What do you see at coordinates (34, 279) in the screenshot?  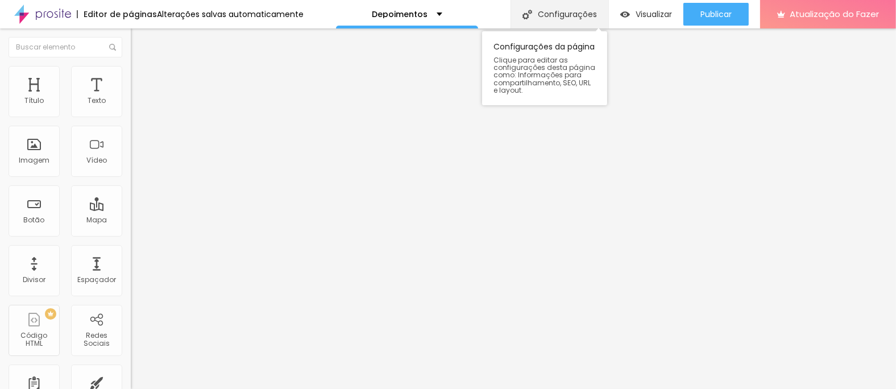 I see `font: Divisor` at bounding box center [34, 279].